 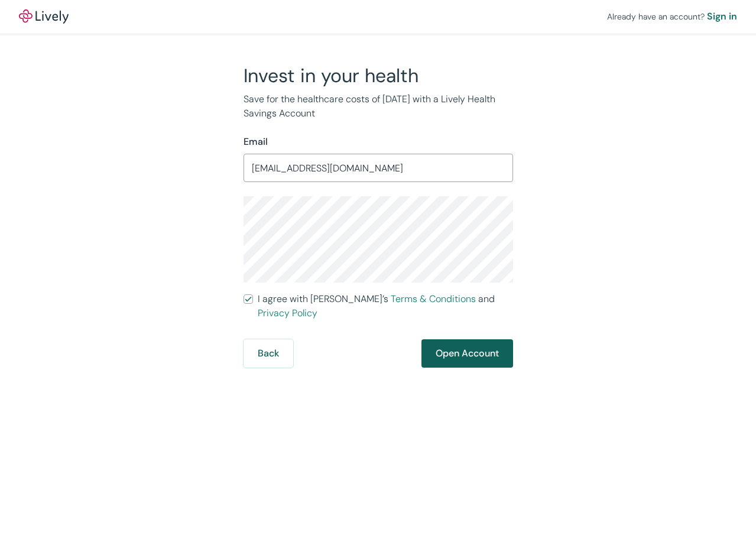 What do you see at coordinates (378, 75) in the screenshot?
I see `h2: Invest in your health` at bounding box center [378, 75].